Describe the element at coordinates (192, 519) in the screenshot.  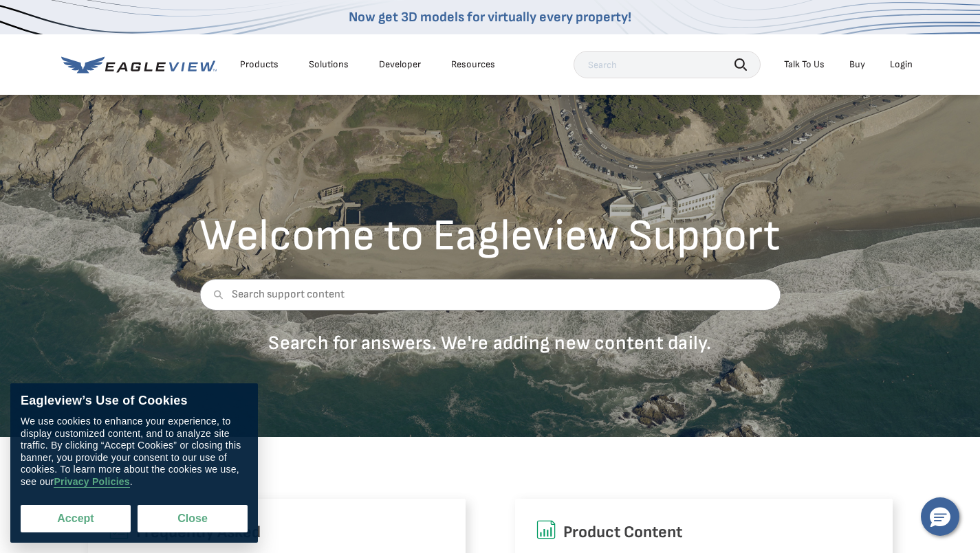
I see `button: Close` at that location.